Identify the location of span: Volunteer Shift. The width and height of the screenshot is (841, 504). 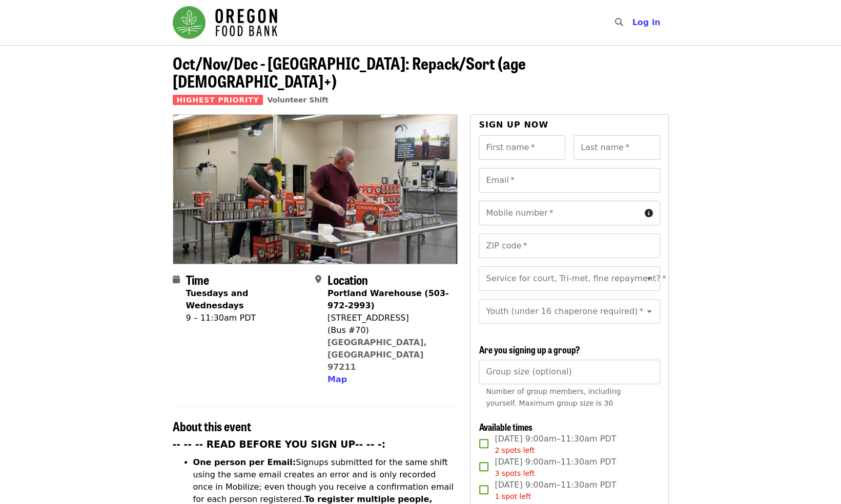
(297, 100).